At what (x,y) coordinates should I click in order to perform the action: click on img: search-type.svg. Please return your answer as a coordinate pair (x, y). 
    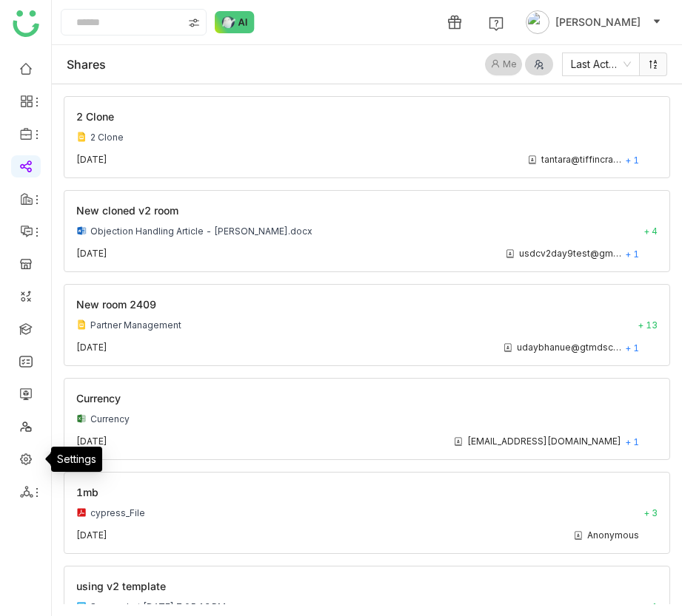
    Looking at the image, I should click on (194, 23).